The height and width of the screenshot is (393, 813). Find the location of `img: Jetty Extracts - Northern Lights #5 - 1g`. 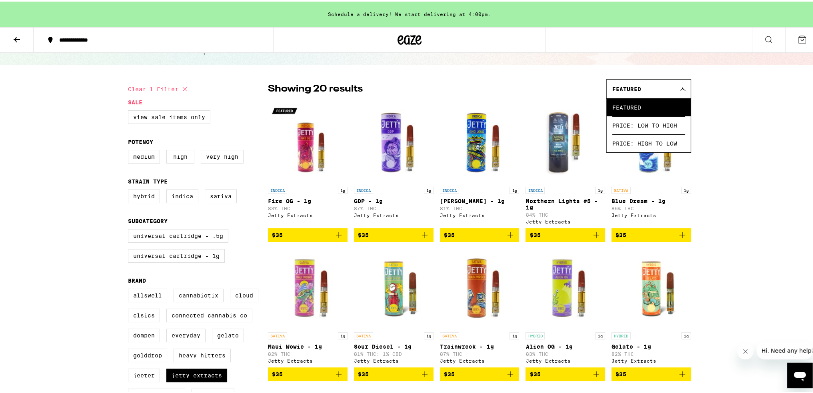

img: Jetty Extracts - Northern Lights #5 - 1g is located at coordinates (565, 141).